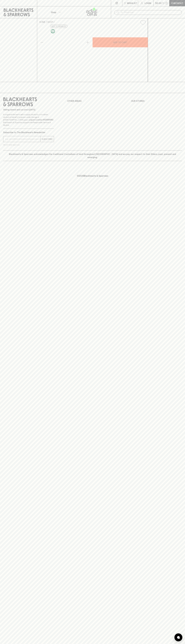 The image size is (185, 644). What do you see at coordinates (54, 12) in the screenshot?
I see `p: Shop` at bounding box center [54, 12].